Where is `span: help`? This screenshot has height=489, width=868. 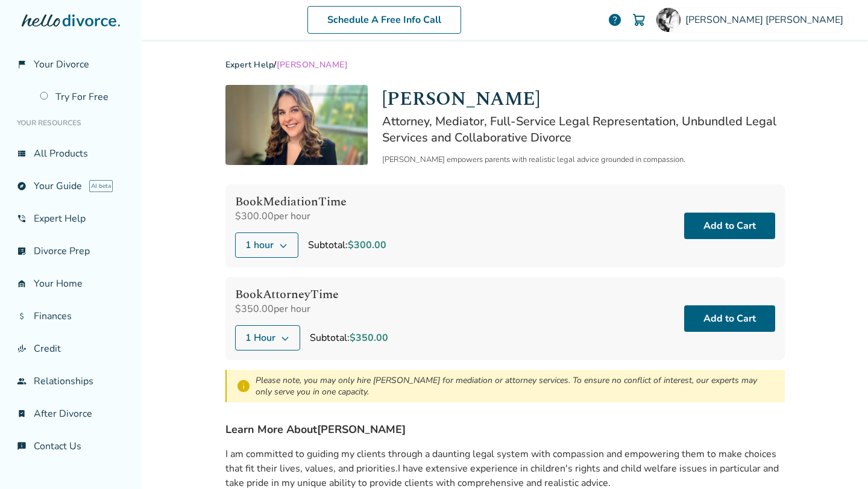 span: help is located at coordinates (615, 20).